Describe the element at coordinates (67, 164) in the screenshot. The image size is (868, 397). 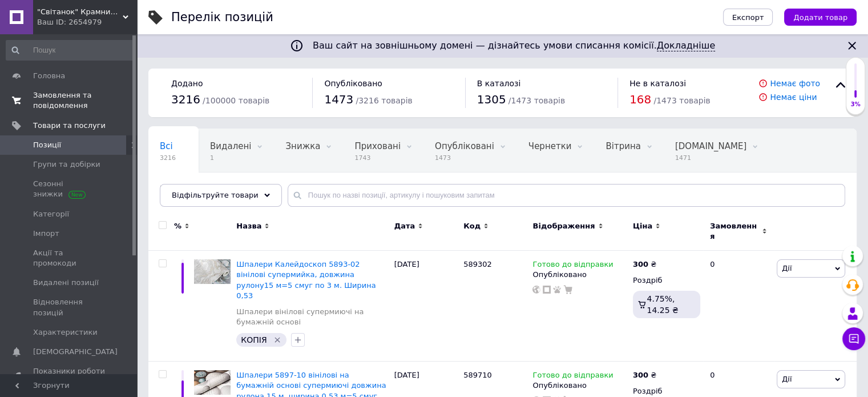
I see `span: Групи та добірки` at that location.